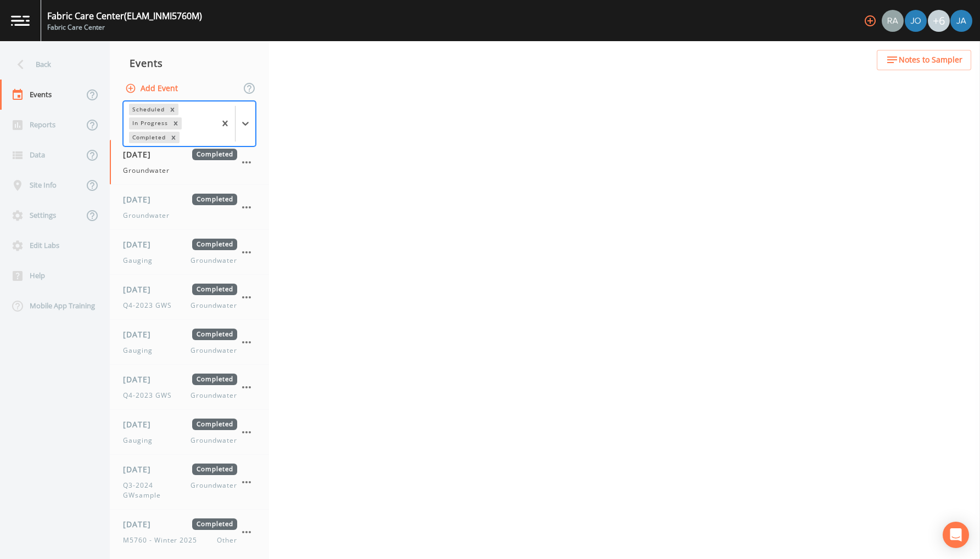 The image size is (980, 559). Describe the element at coordinates (157, 490) in the screenshot. I see `span: Q3-2024 GWsample` at that location.